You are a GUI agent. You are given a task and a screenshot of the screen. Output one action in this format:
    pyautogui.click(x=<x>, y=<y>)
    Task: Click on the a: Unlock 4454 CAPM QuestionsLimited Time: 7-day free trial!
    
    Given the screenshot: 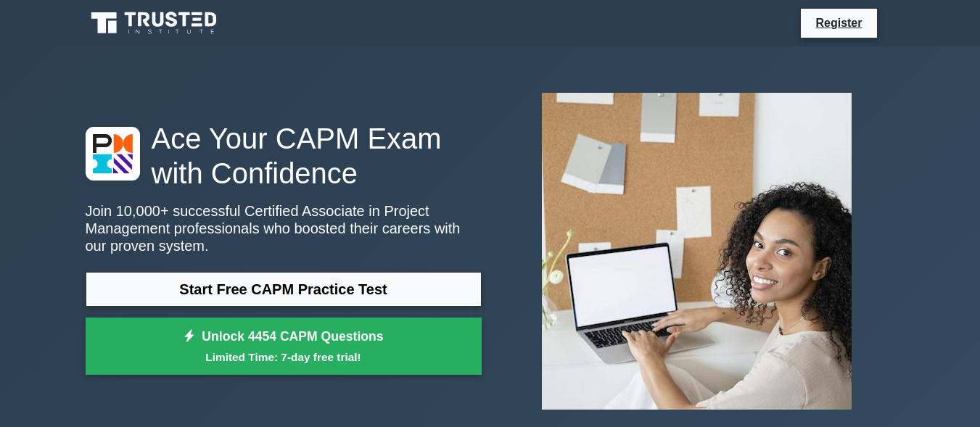 What is the action you would take?
    pyautogui.click(x=284, y=347)
    